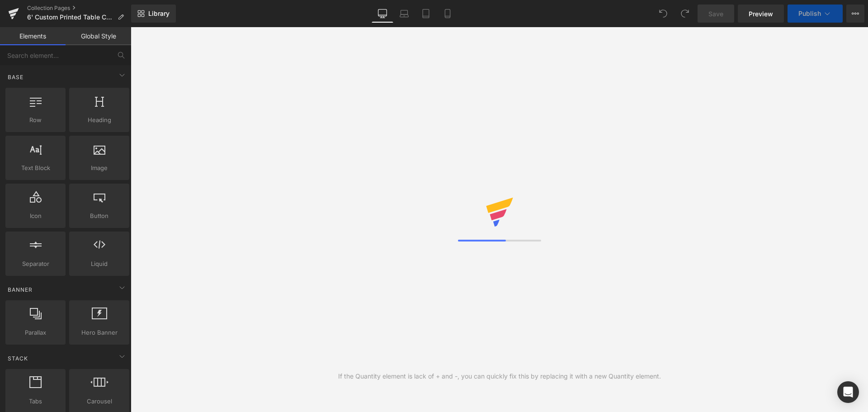 This screenshot has height=412, width=868. What do you see at coordinates (856, 13) in the screenshot?
I see `button: More` at bounding box center [856, 13].